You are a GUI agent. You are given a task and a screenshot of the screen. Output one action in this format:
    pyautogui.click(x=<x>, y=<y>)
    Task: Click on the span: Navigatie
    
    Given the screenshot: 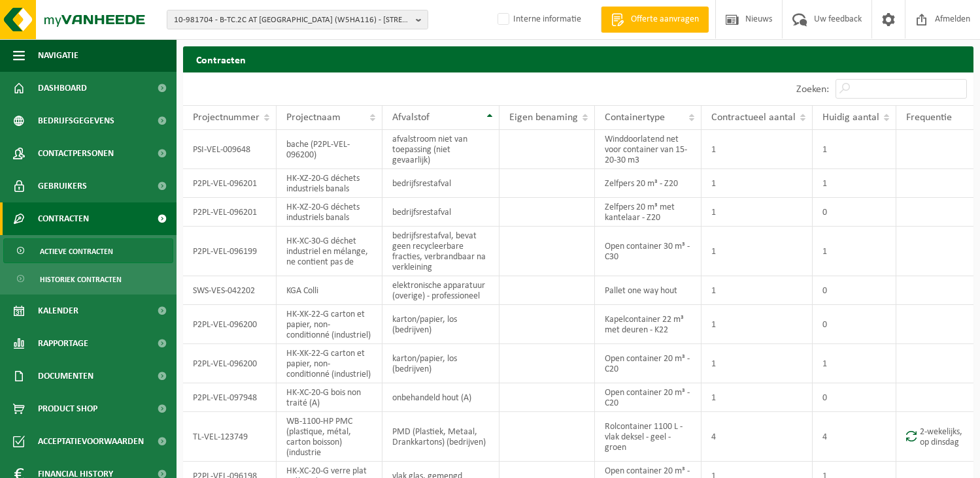 What is the action you would take?
    pyautogui.click(x=58, y=56)
    